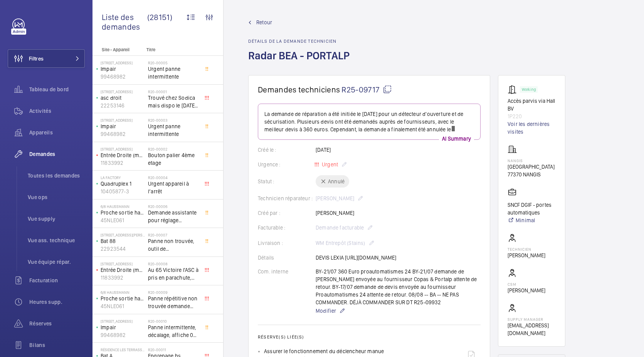 Image resolution: width=644 pixels, height=357 pixels. What do you see at coordinates (301, 41) in the screenshot?
I see `h2: Détails de la demande technicien` at bounding box center [301, 41].